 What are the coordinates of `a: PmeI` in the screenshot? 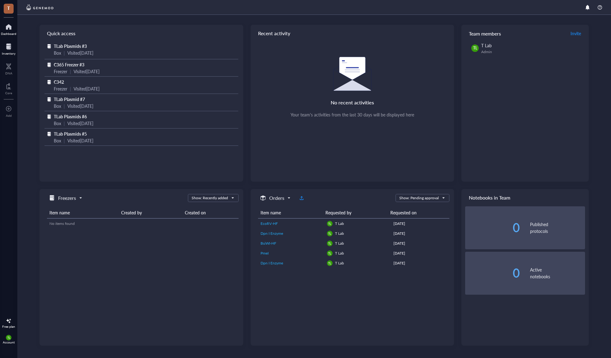 It's located at (291, 253).